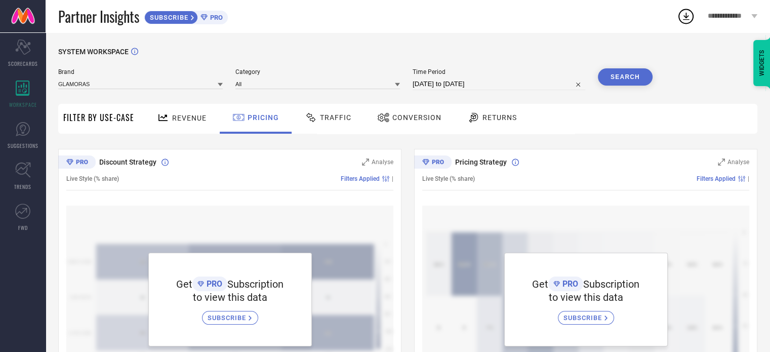 This screenshot has height=352, width=770. Describe the element at coordinates (263, 117) in the screenshot. I see `span: Pricing` at that location.